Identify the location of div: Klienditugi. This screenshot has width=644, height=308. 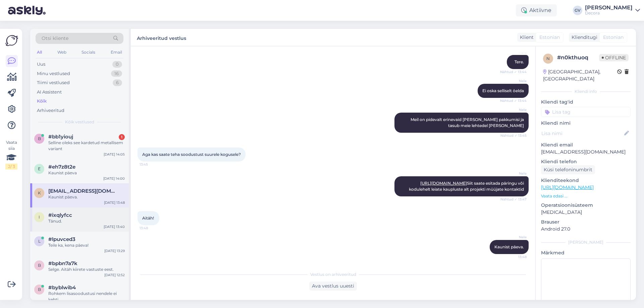
(583, 37).